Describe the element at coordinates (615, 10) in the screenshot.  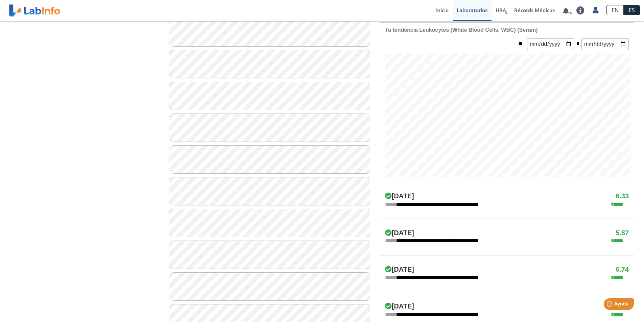
I see `a: EN` at that location.